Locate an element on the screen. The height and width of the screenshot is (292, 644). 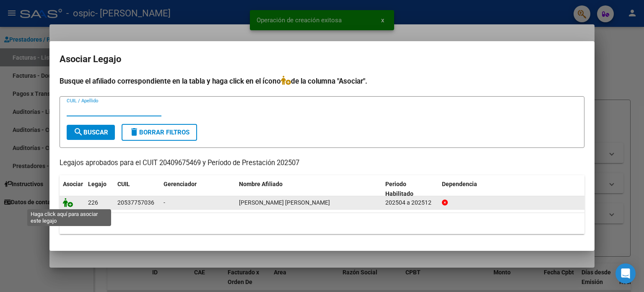
span: 226 is located at coordinates (93, 202).